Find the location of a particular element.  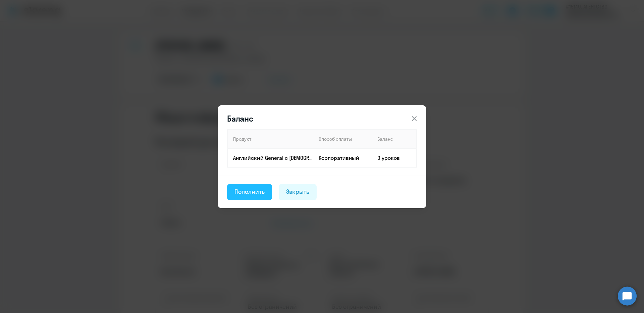

div: Закрыть is located at coordinates (298, 192).